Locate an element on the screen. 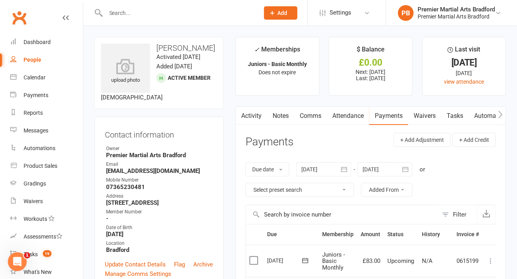 The image size is (517, 279). div: Dashboard is located at coordinates (37, 42).